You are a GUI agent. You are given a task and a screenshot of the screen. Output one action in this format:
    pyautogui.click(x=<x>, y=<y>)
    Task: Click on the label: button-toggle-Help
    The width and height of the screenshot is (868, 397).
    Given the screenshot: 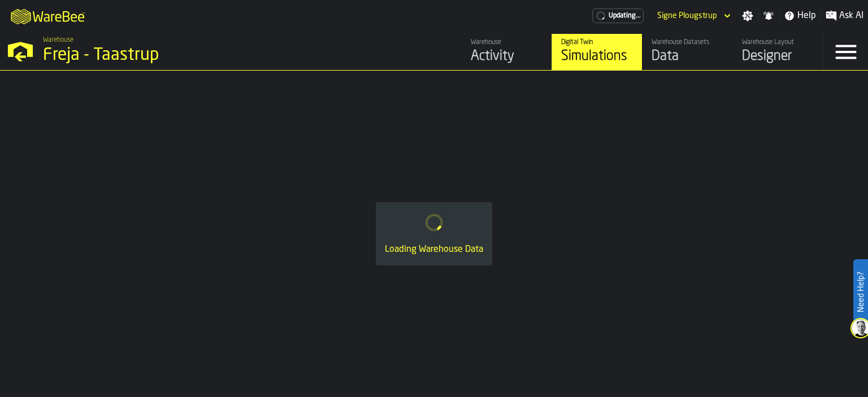 What is the action you would take?
    pyautogui.click(x=799, y=15)
    